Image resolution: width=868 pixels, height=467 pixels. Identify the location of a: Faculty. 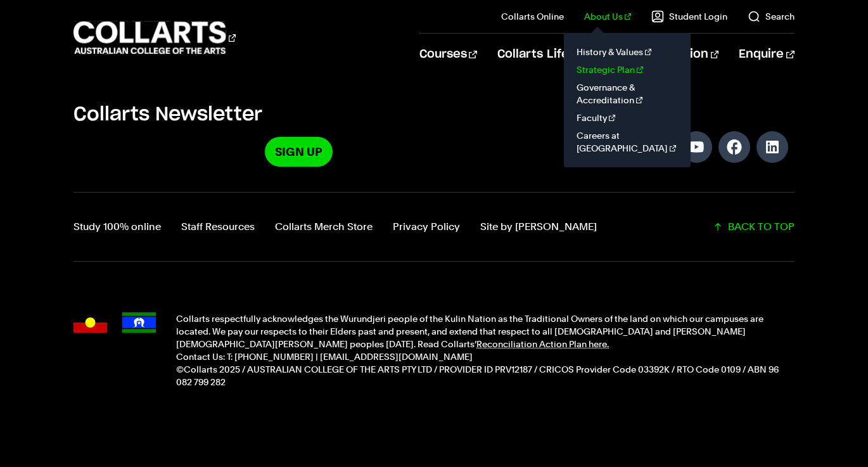
(628, 118).